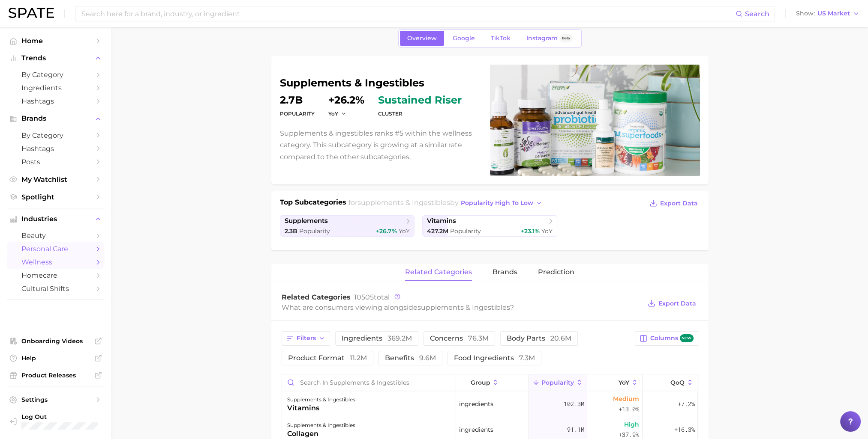 The width and height of the screenshot is (868, 439). I want to click on span: food ingredients, so click(494, 358).